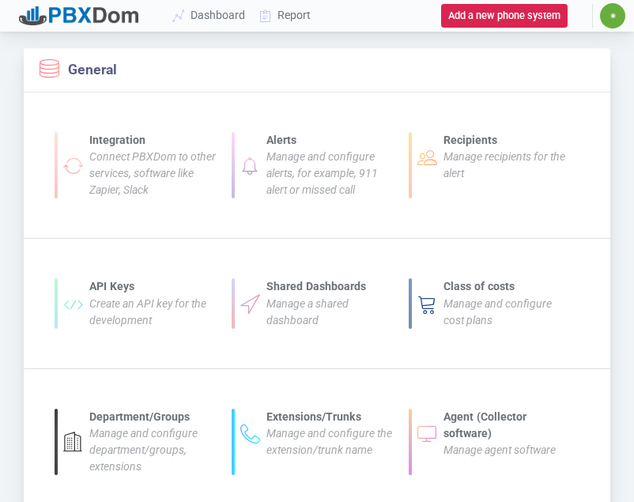 Image resolution: width=634 pixels, height=502 pixels. What do you see at coordinates (148, 311) in the screenshot?
I see `i: Create an API key for the development` at bounding box center [148, 311].